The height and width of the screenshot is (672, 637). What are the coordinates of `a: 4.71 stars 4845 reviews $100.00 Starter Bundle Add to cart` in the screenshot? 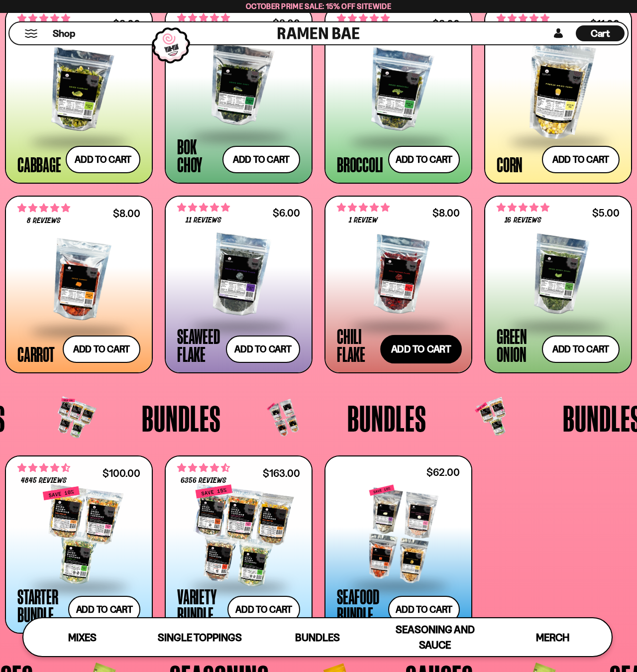 It's located at (78, 545).